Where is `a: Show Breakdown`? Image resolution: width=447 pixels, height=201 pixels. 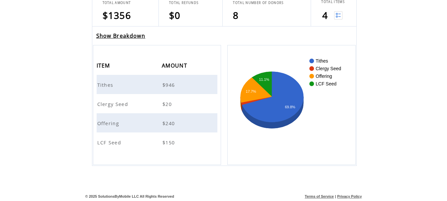
a: Show Breakdown is located at coordinates (121, 36).